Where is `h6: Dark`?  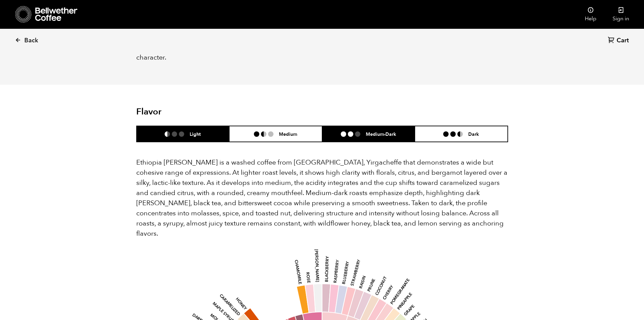
h6: Dark is located at coordinates (474, 134).